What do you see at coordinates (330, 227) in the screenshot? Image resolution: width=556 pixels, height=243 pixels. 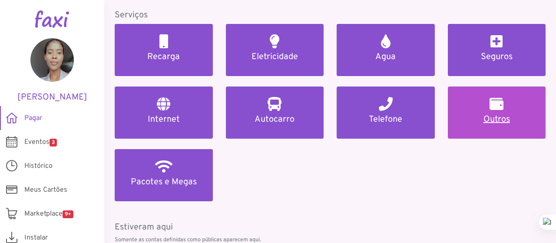 I see `h5: Estiveram aqui` at bounding box center [330, 227].